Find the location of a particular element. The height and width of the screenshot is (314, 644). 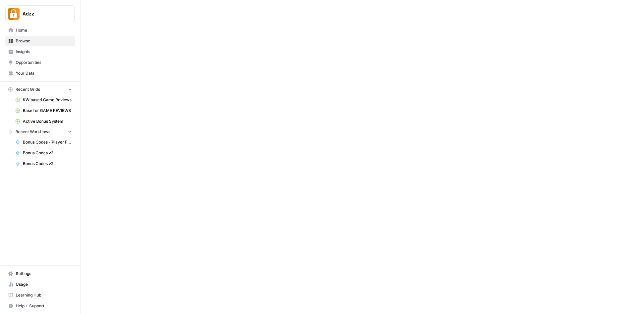

a: Your Data is located at coordinates (40, 73).